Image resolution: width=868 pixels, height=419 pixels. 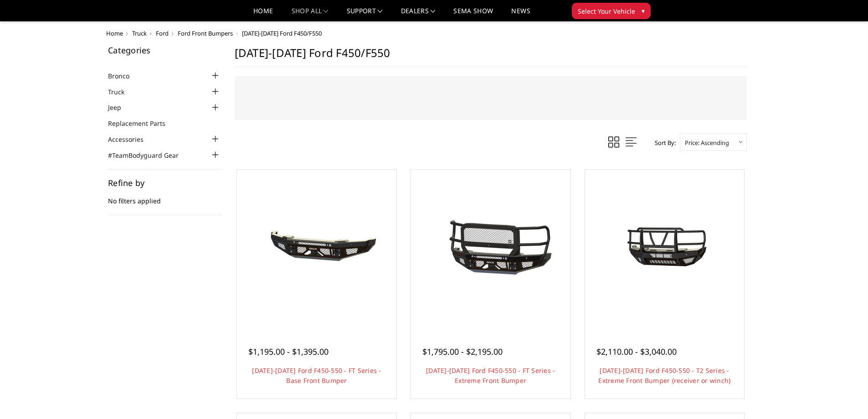 I want to click on span: Ford Front Bumpers, so click(x=205, y=33).